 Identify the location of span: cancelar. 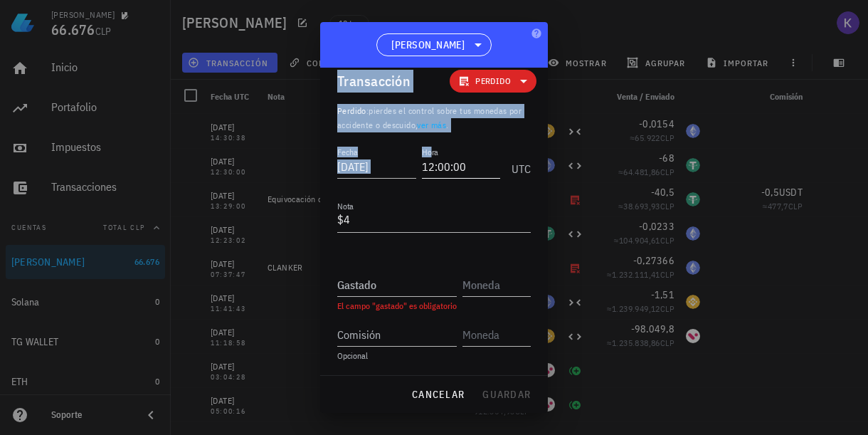
(438, 394).